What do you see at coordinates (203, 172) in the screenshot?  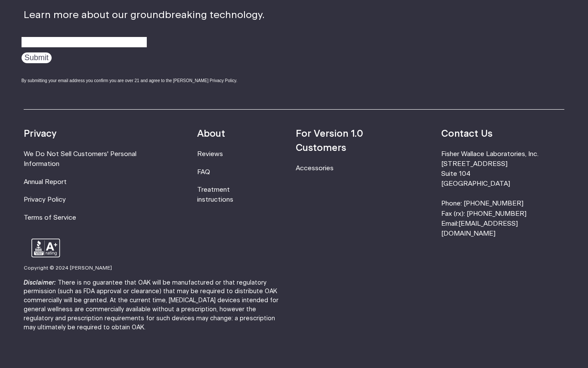 I see `a: FAQ` at bounding box center [203, 172].